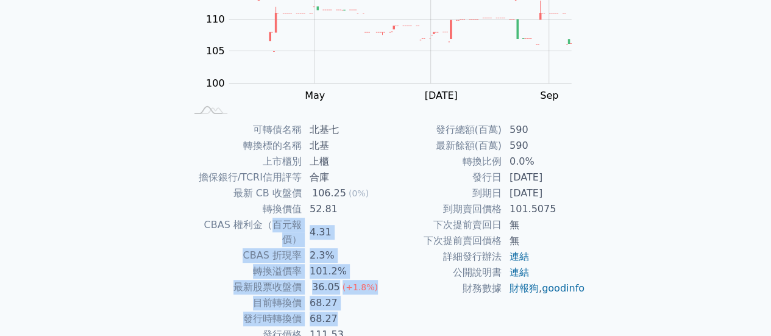 Image resolution: width=771 pixels, height=336 pixels. Describe the element at coordinates (359, 193) in the screenshot. I see `span: (0%)` at that location.